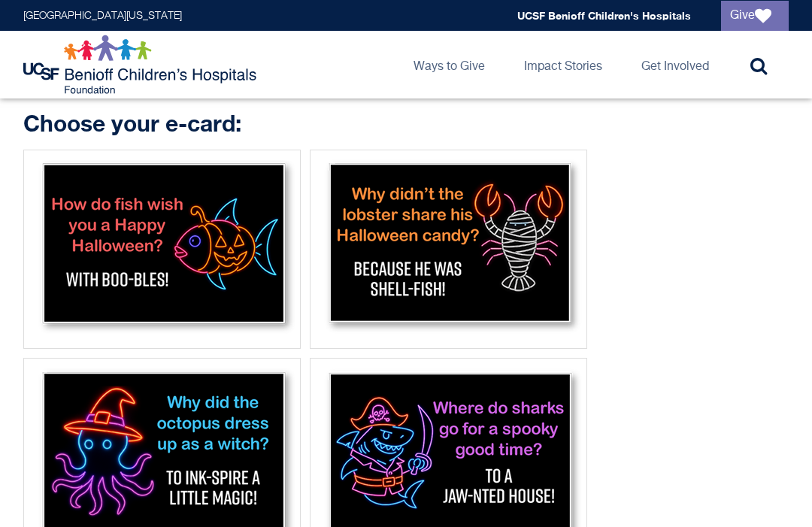  I want to click on img: Logo for UCSF Benioff Children's Hospitals Foundation, so click(142, 64).